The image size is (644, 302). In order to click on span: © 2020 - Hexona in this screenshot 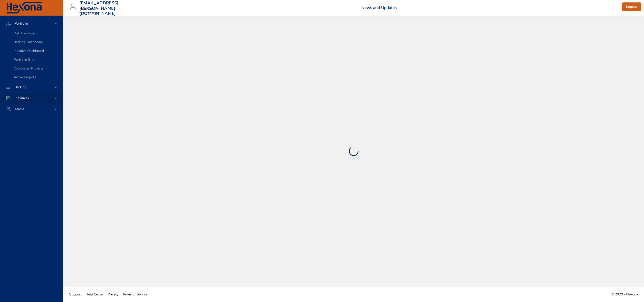, I will do `click(625, 294)`.